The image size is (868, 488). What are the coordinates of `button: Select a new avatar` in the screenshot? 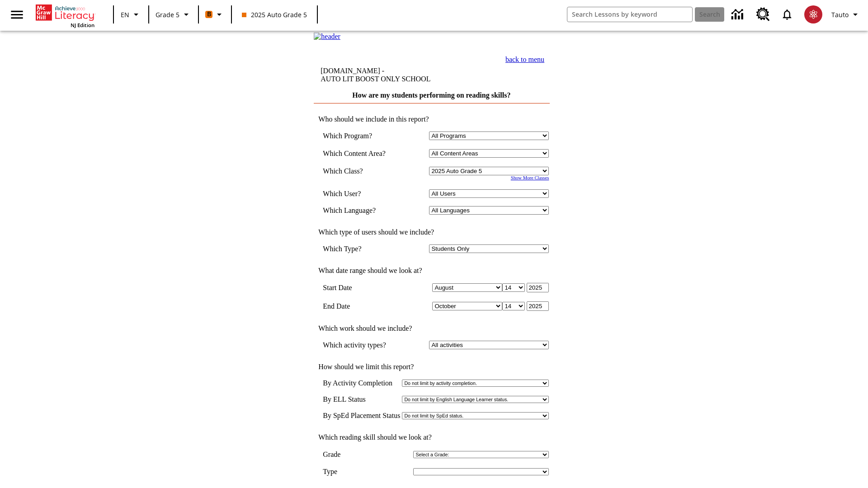 It's located at (813, 15).